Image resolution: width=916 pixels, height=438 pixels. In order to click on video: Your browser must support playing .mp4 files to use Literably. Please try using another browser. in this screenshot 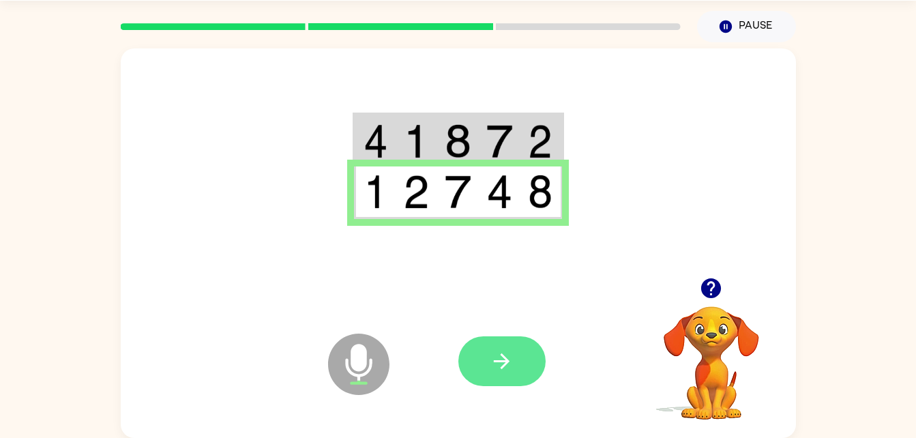, I will do `click(712, 353)`.